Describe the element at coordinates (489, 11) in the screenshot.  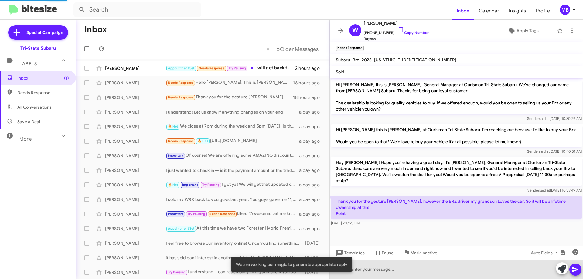
I see `a: Calendar` at that location.